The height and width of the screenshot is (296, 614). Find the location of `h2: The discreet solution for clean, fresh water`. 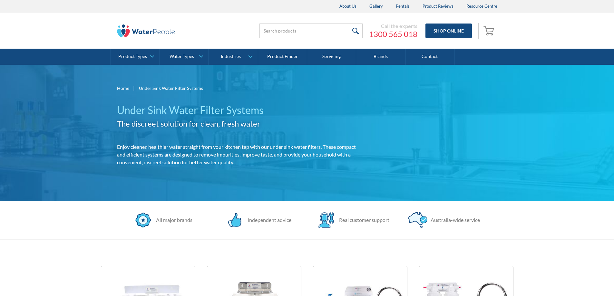

h2: The discreet solution for clean, fresh water is located at coordinates (241, 124).